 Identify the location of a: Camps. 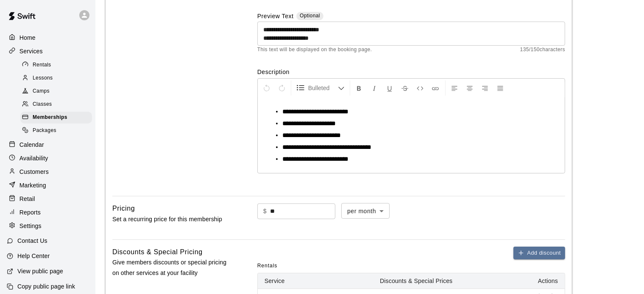
(58, 91).